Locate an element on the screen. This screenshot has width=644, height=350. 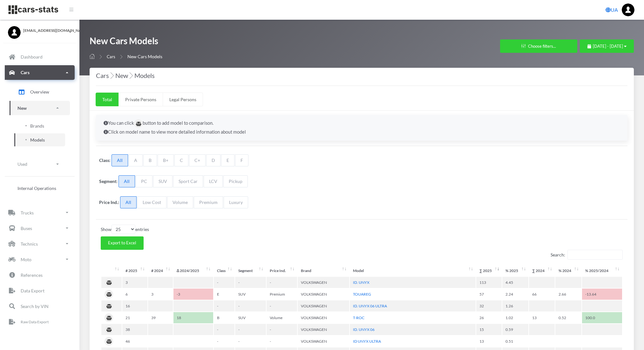
td: B is located at coordinates (224, 318).